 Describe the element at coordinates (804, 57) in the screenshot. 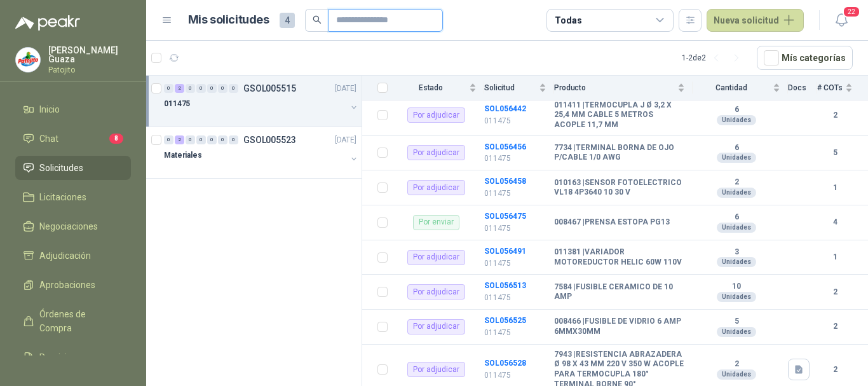

I see `button: Mís categorías` at that location.